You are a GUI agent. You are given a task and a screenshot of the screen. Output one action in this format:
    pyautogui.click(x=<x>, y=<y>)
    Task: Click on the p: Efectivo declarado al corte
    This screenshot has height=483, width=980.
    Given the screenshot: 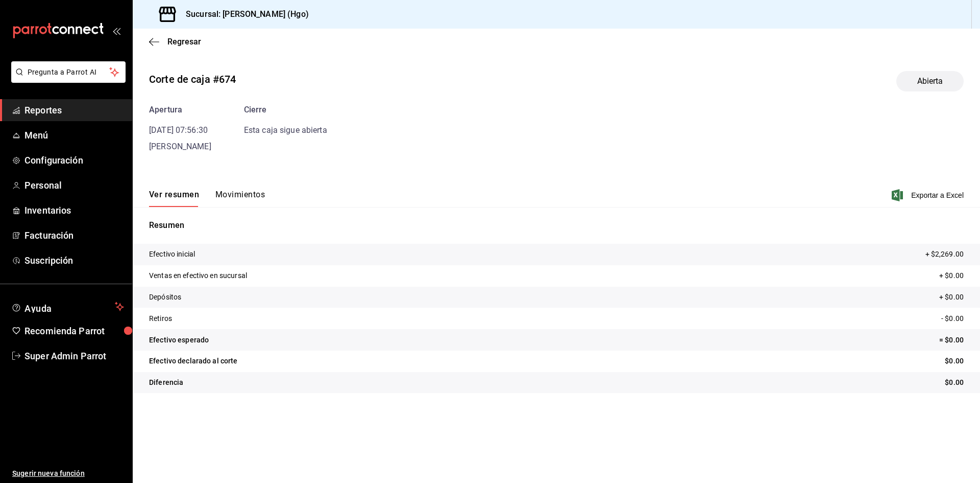 What is the action you would take?
    pyautogui.click(x=193, y=361)
    